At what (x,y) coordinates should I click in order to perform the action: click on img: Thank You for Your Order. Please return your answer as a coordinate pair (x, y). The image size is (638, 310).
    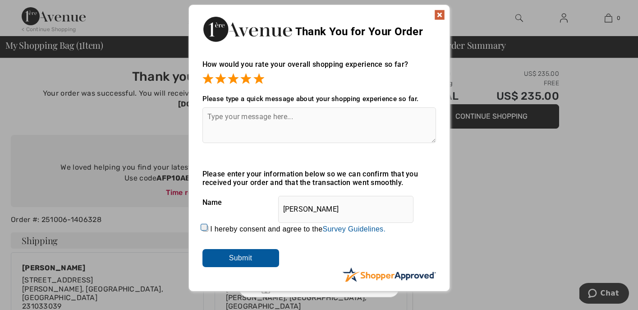
    Looking at the image, I should click on (248, 29).